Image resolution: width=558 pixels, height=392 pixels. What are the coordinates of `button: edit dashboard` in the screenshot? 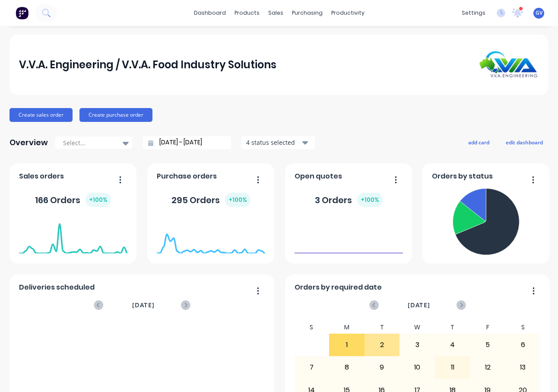 It's located at (524, 142).